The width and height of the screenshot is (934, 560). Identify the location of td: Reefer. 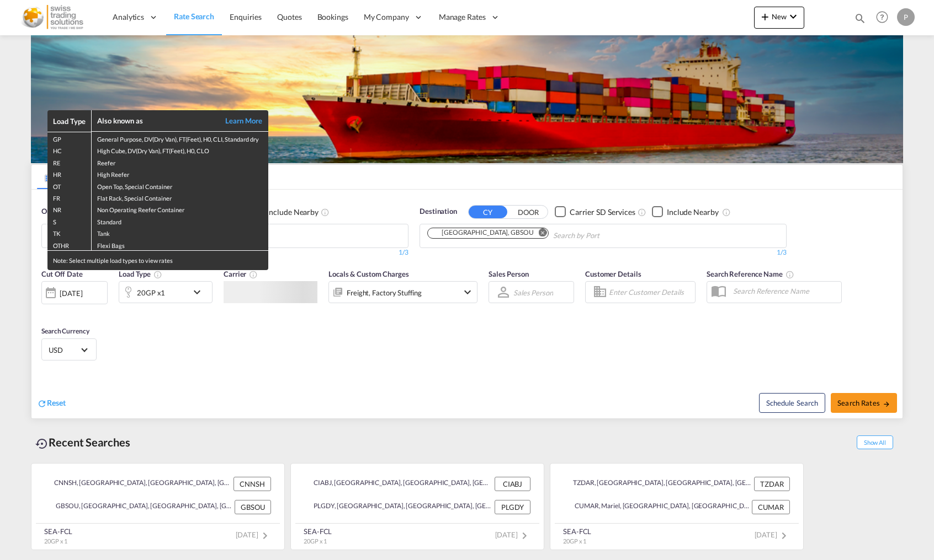
(180, 161).